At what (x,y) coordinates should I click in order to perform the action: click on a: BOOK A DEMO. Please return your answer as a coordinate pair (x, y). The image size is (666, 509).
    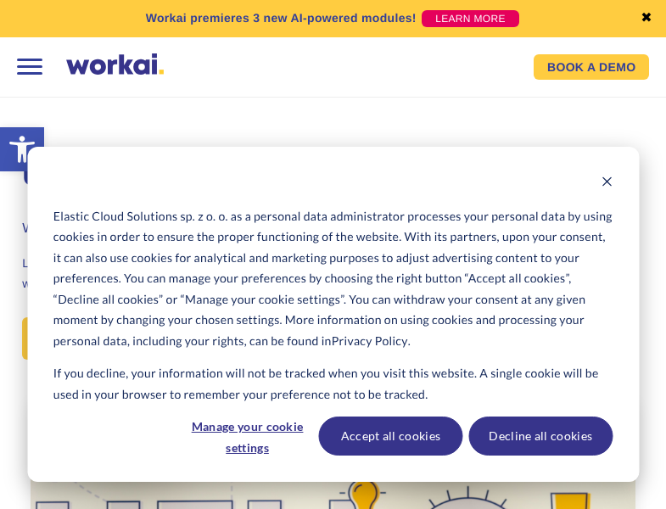
    Looking at the image, I should click on (592, 67).